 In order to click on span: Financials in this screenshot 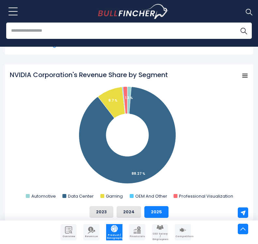, I will do `click(137, 236)`.